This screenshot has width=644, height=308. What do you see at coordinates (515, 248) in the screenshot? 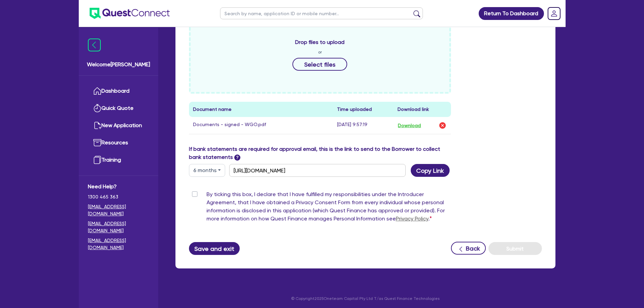
I see `button: Submit` at bounding box center [515, 248].